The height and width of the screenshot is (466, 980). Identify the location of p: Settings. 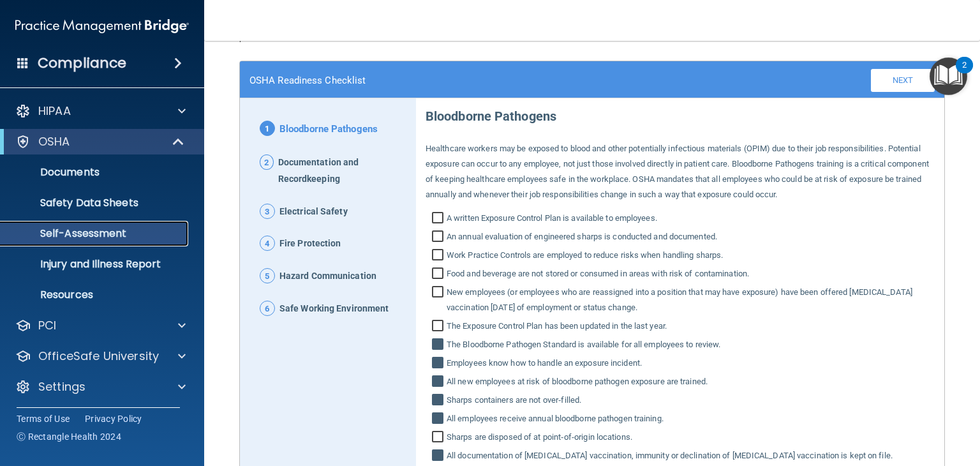
(62, 387).